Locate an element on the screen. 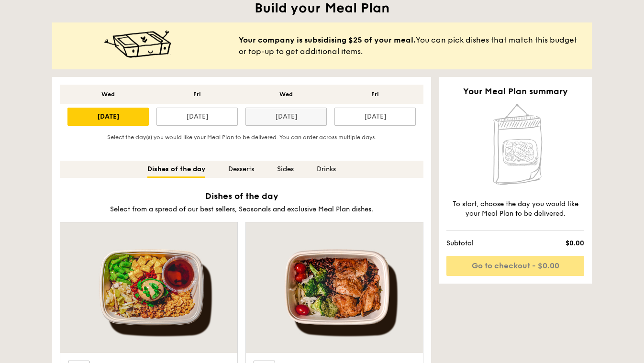 The image size is (644, 363). div: Desserts is located at coordinates (241, 169).